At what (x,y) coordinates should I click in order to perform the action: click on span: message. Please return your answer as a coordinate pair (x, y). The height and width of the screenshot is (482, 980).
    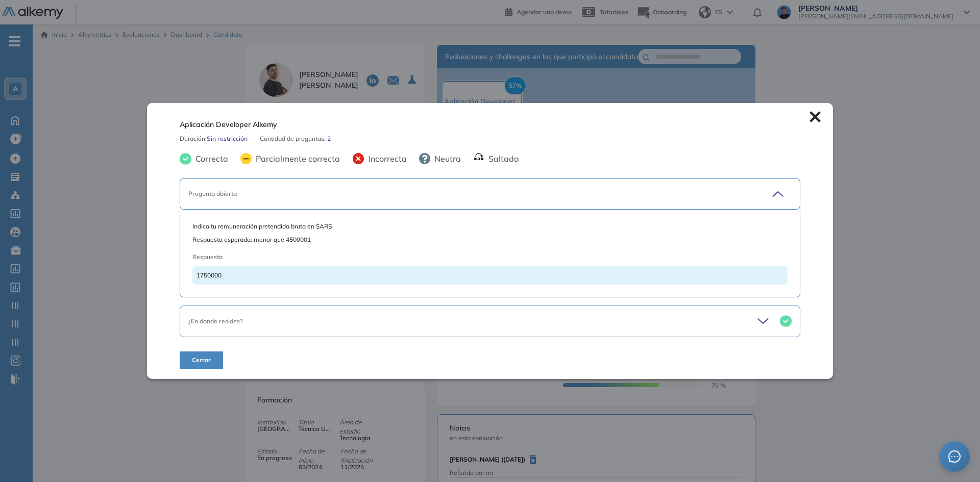
    Looking at the image, I should click on (955, 457).